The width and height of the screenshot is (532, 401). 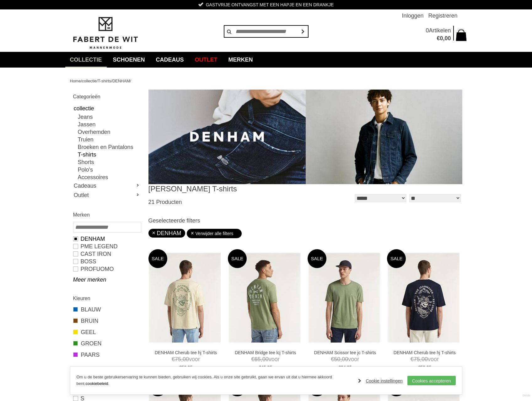 What do you see at coordinates (110, 124) in the screenshot?
I see `a: Jassen` at bounding box center [110, 124].